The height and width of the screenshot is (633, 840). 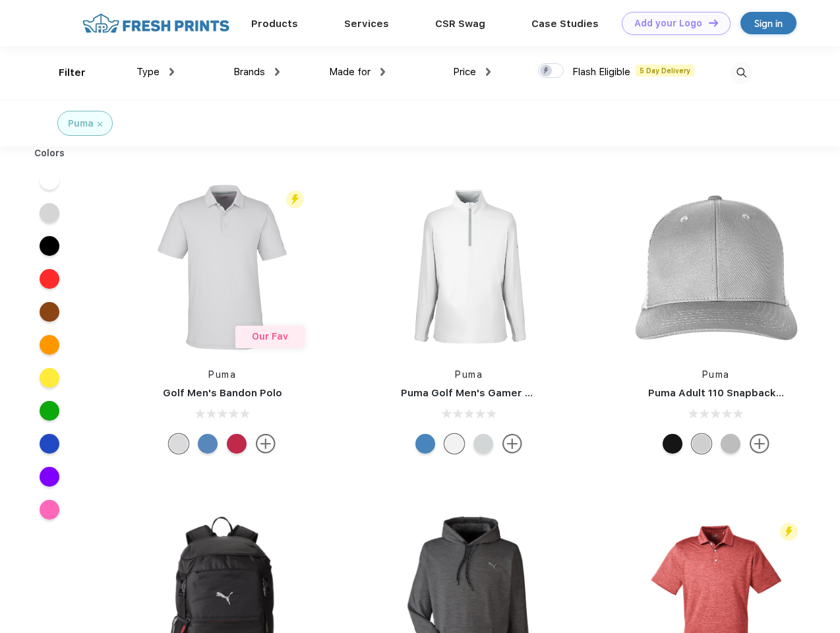 I want to click on div: Quarry Brt Whit, so click(x=702, y=444).